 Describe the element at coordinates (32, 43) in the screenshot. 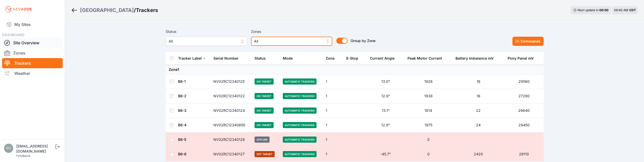

I see `a: Site Overview` at that location.